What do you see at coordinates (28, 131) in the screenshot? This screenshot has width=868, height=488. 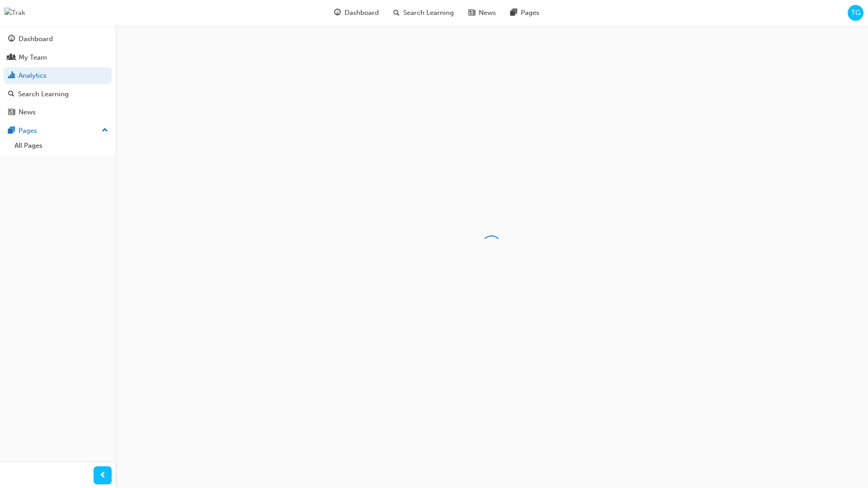 I see `div: Pages` at bounding box center [28, 131].